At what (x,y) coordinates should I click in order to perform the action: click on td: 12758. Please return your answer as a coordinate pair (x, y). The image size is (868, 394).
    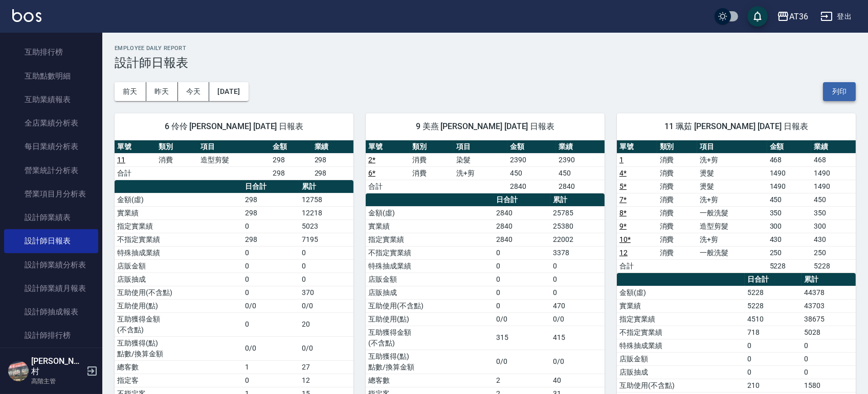
    Looking at the image, I should click on (326, 199).